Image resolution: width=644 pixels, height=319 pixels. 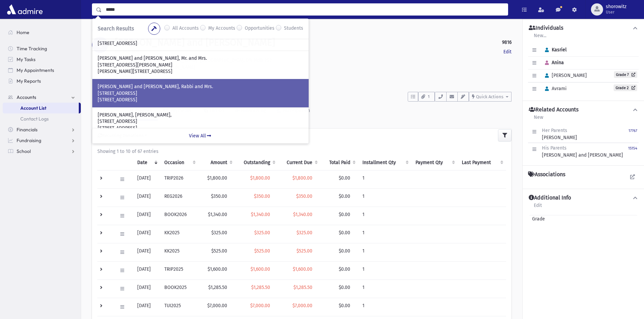 I want to click on a: Activity, so click(x=108, y=111).